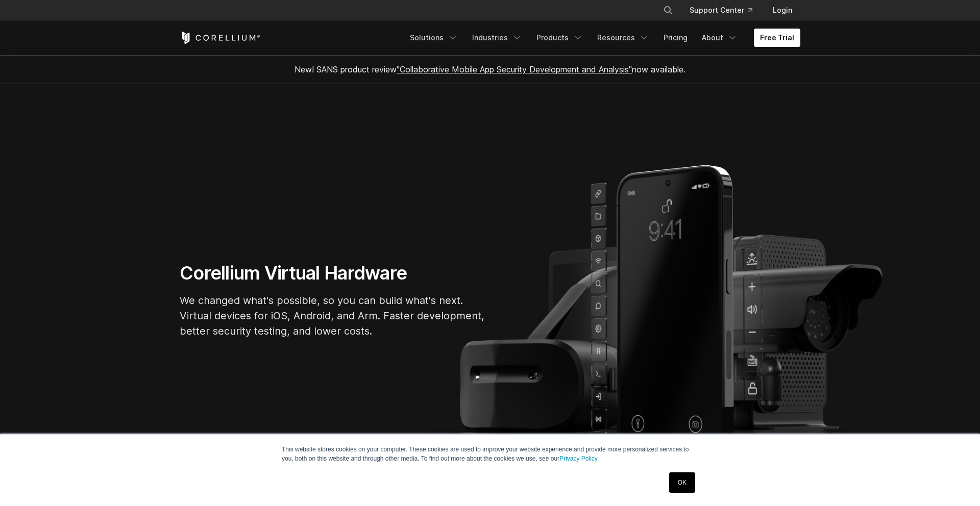 The image size is (980, 506). Describe the element at coordinates (783, 10) in the screenshot. I see `a: Login` at that location.